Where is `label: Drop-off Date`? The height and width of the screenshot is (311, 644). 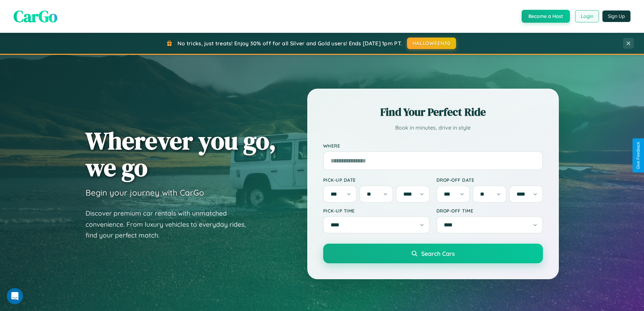 label: Drop-off Date is located at coordinates (490, 180).